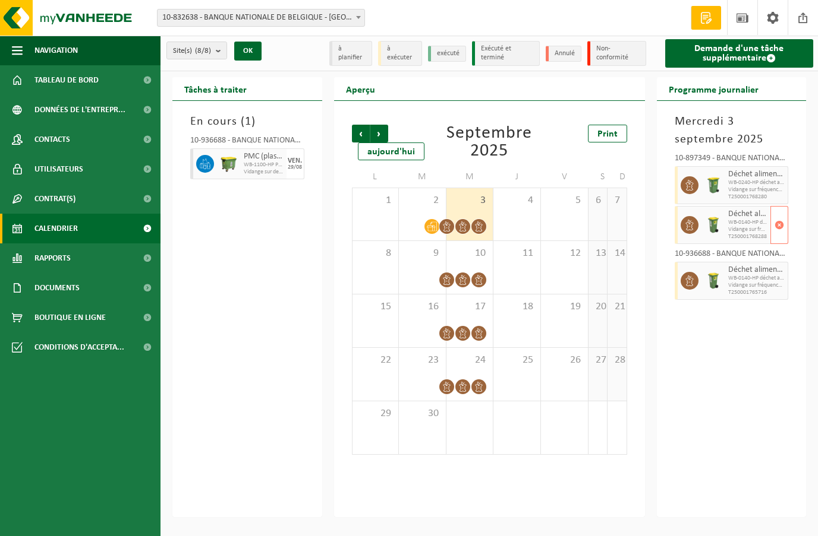 The image size is (818, 536). Describe the element at coordinates (229, 164) in the screenshot. I see `img: WB-1100-HPE-GN-50` at that location.